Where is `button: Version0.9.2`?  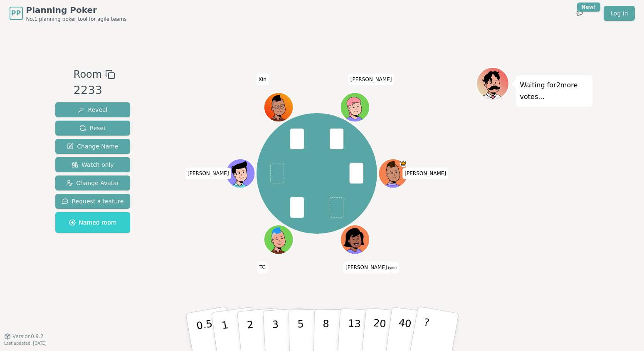
button: Version0.9.2 is located at coordinates (24, 336).